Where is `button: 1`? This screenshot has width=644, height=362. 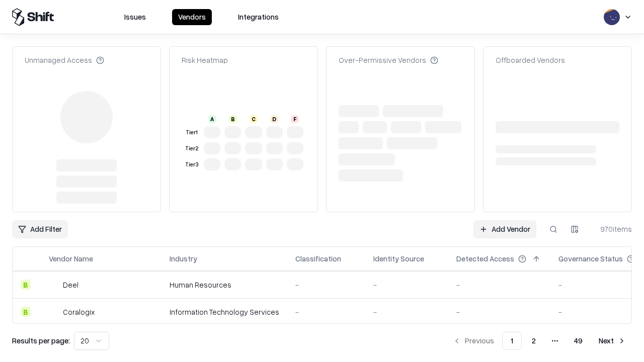
button: 1 is located at coordinates (511, 341).